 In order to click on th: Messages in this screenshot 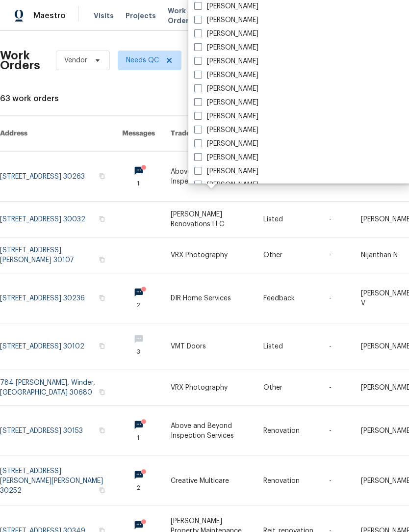, I will do `click(138, 134)`.